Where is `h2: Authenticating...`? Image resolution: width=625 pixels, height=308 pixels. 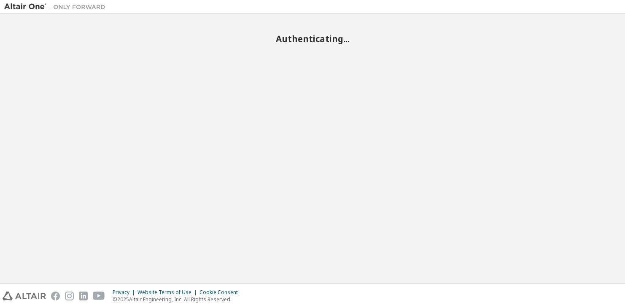 h2: Authenticating... is located at coordinates (312, 39).